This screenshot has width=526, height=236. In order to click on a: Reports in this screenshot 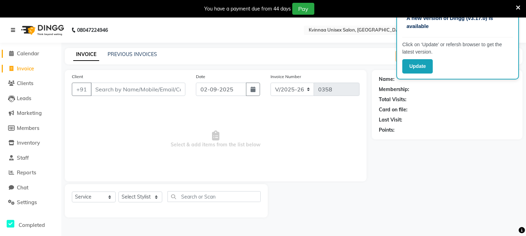, I will do `click(31, 173)`.